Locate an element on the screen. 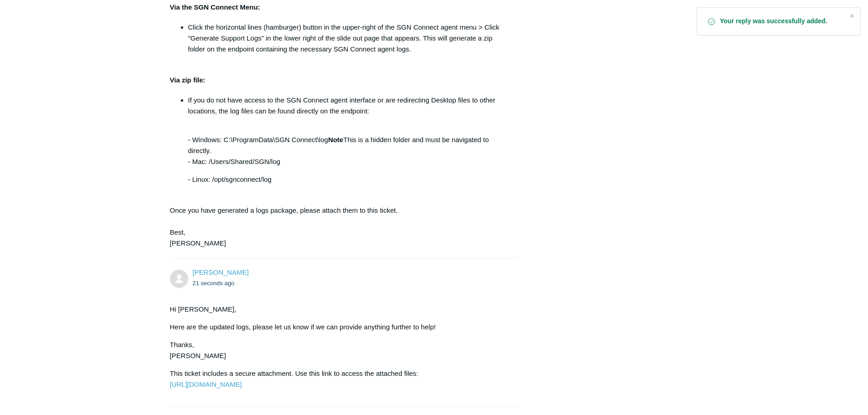 This screenshot has width=868, height=415. p: This ticket includes a secure attachment. Use this link to access the attached files: is located at coordinates (340, 379).